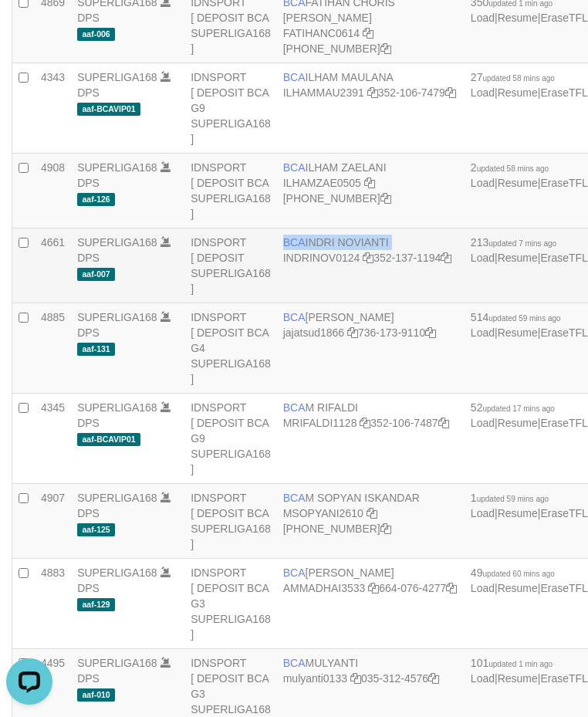  What do you see at coordinates (369, 258) in the screenshot?
I see `a: Copy INDRINOV0124 to clipboard` at bounding box center [369, 258].